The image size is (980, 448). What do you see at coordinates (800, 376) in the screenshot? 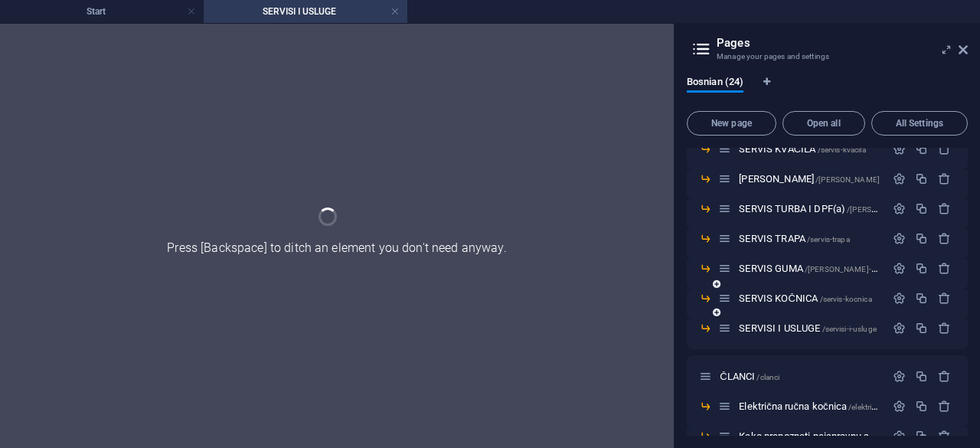
I see `div: ČLANCI/clanci` at bounding box center [800, 376].